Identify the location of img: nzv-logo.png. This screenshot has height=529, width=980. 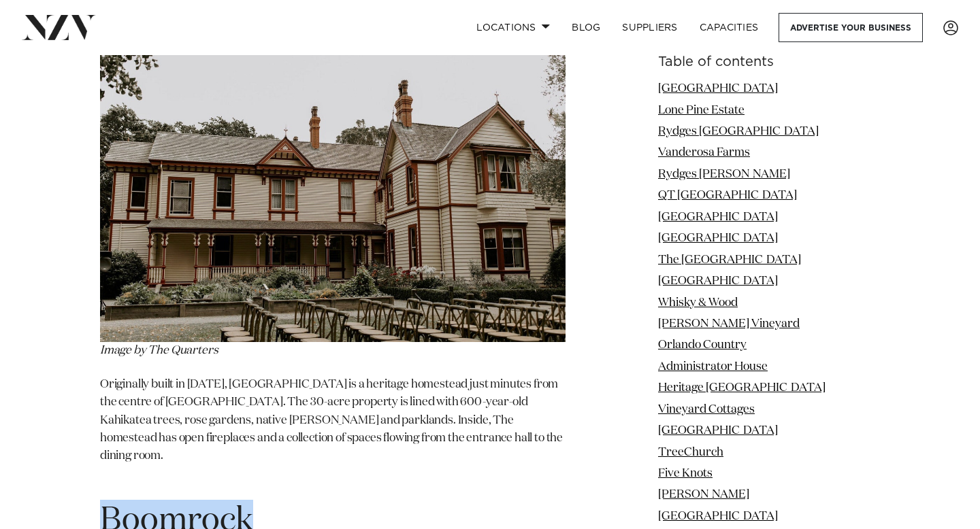
(59, 27).